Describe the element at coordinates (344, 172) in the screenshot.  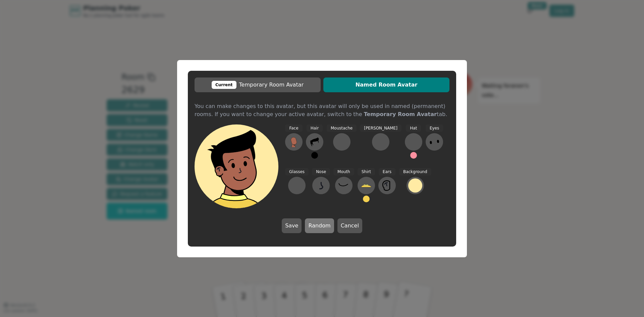
I see `span: Mouth` at that location.